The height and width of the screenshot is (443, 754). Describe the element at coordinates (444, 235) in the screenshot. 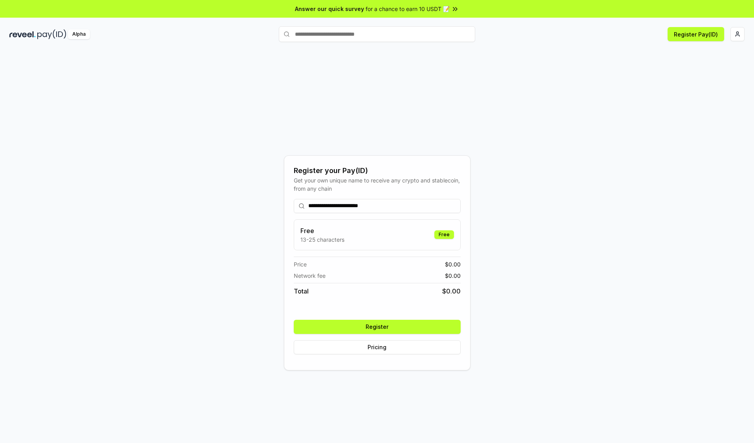

I see `div: Free` at that location.